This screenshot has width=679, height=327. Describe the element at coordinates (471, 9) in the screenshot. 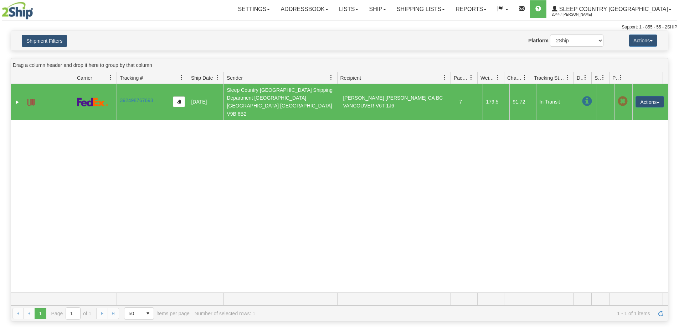

I see `a: Reports` at that location.